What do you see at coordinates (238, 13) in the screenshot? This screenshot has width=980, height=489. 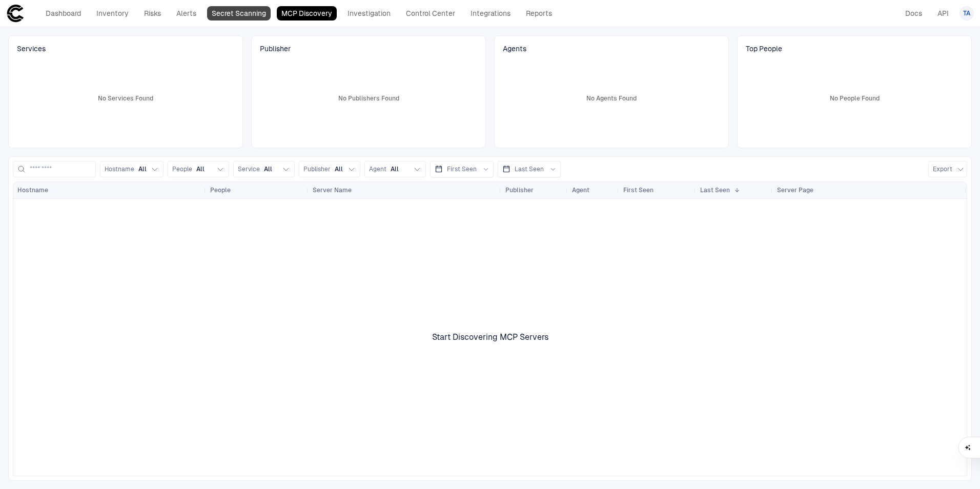 I see `a: Secret Scanning` at bounding box center [238, 13].